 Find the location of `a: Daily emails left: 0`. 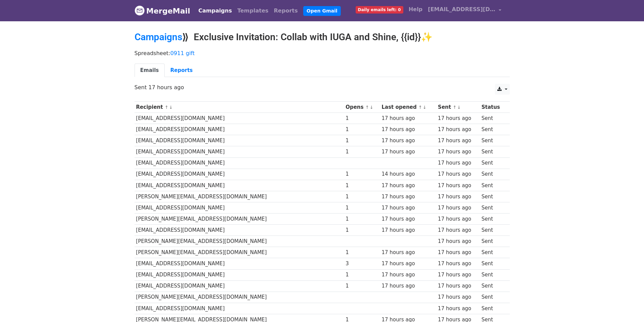

a: Daily emails left: 0 is located at coordinates (379, 10).